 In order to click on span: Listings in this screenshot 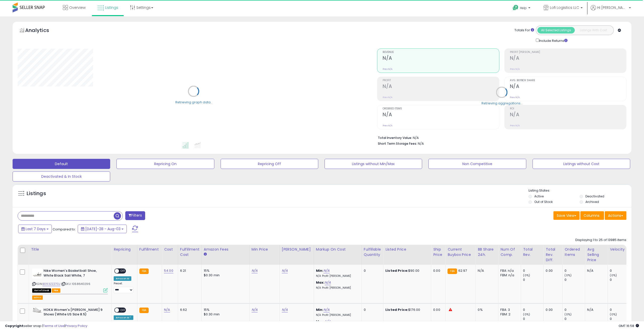, I will do `click(112, 7)`.